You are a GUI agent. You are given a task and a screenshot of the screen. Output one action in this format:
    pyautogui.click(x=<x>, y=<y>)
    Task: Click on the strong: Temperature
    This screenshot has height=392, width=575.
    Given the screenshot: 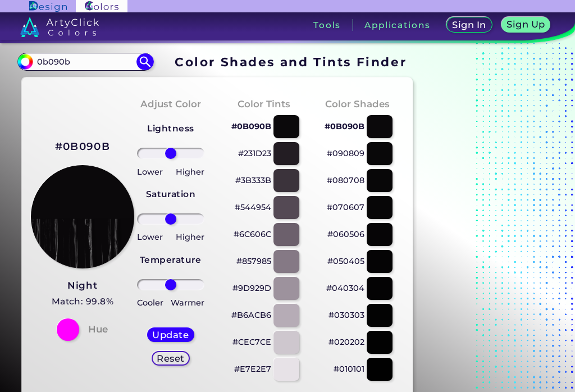 What is the action you would take?
    pyautogui.click(x=170, y=259)
    